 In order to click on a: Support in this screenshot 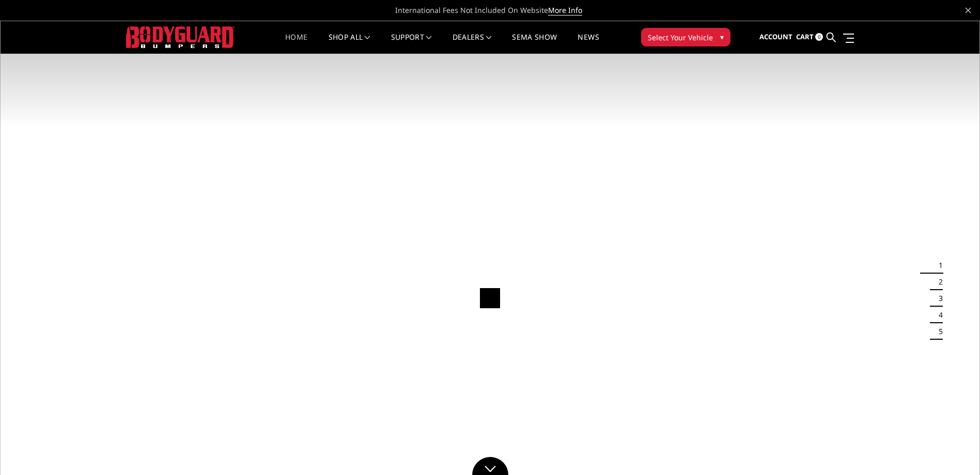, I will do `click(411, 44)`.